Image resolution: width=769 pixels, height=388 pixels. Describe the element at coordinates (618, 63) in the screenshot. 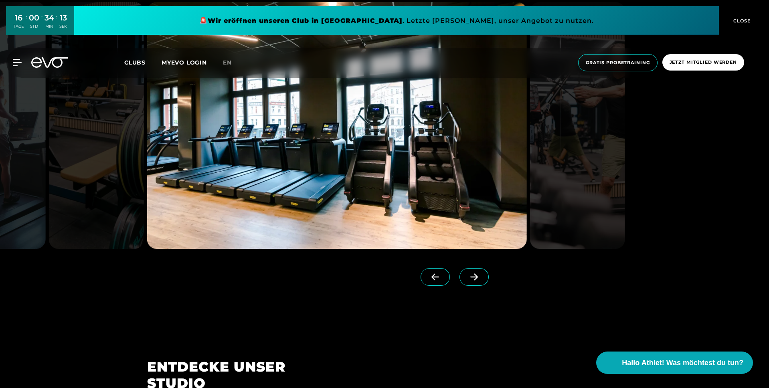

I see `a: Gratis Probetraining` at that location.